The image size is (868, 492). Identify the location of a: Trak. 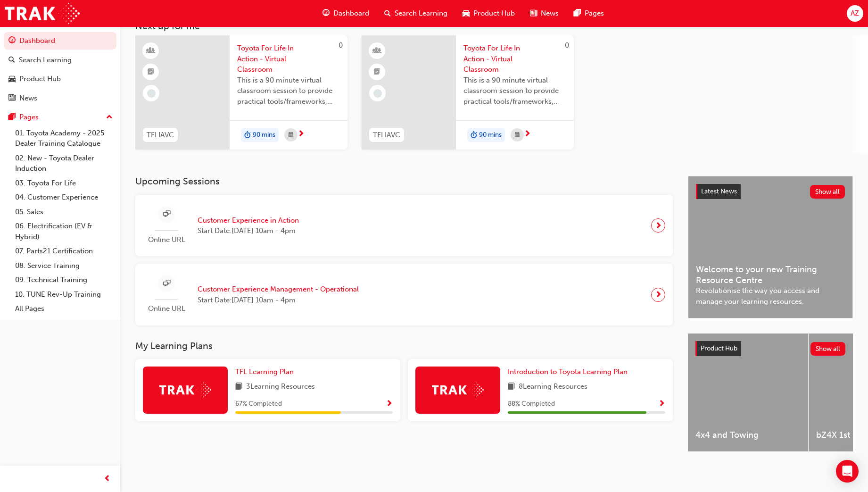
(42, 14).